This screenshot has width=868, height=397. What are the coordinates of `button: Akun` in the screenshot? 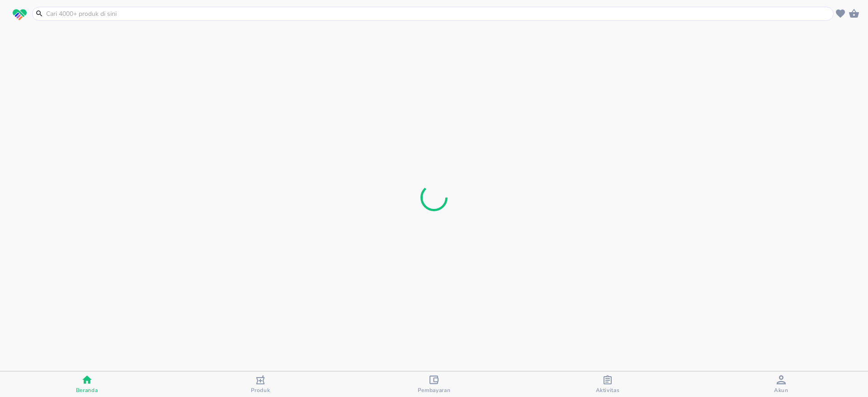 It's located at (782, 384).